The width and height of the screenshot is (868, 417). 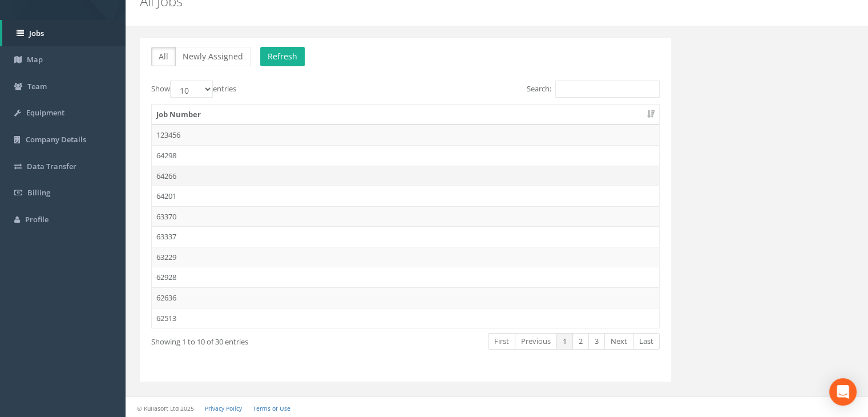 What do you see at coordinates (212, 56) in the screenshot?
I see `button: Newly Assigned` at bounding box center [212, 56].